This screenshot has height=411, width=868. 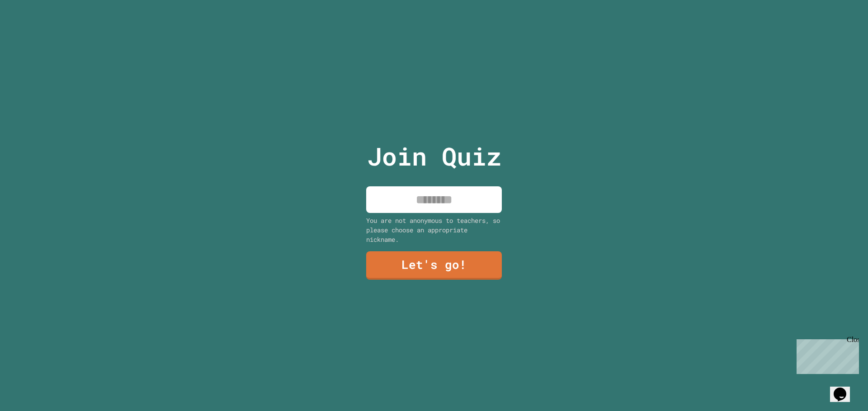 I want to click on p: Join Quiz, so click(x=434, y=156).